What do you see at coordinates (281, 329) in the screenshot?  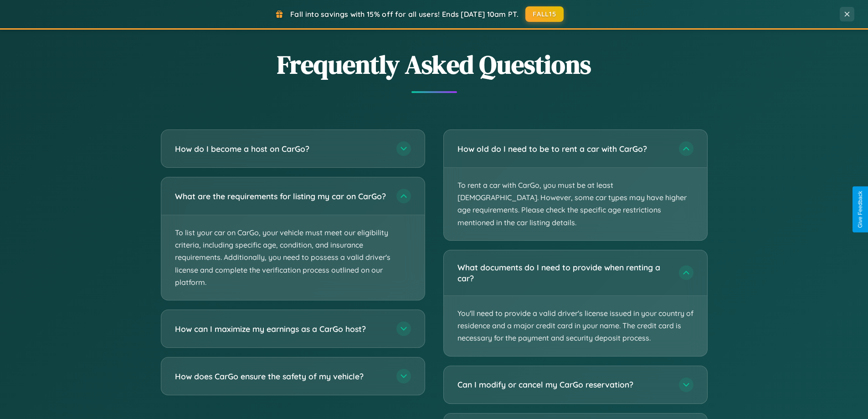 I see `h3: How can I maximize my earnings as a CarGo host?` at bounding box center [281, 329].